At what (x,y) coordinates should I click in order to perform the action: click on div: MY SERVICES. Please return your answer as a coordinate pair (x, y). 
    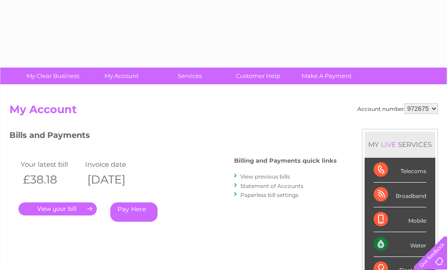
    Looking at the image, I should click on (400, 144).